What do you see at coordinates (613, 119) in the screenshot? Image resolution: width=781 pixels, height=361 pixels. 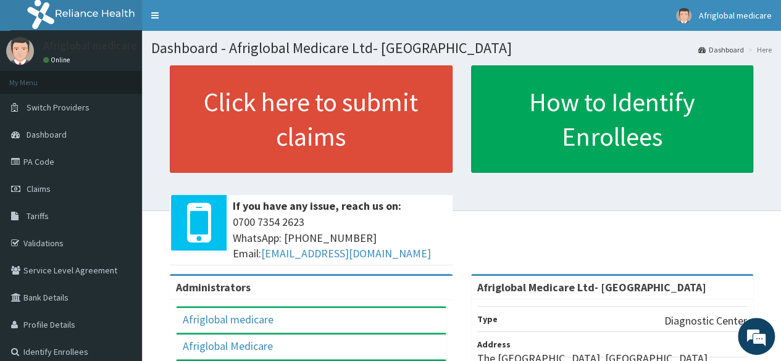 I see `a: How to Identify Enrollees` at bounding box center [613, 119].